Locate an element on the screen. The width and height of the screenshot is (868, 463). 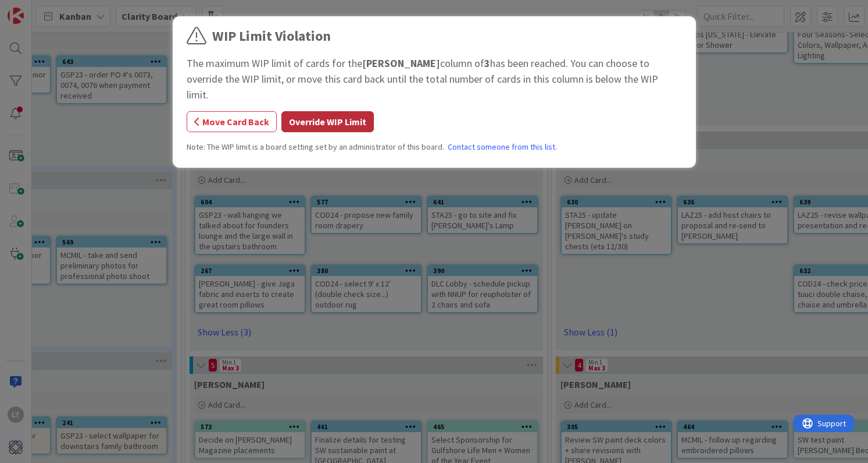
b: 3 is located at coordinates (487, 63).